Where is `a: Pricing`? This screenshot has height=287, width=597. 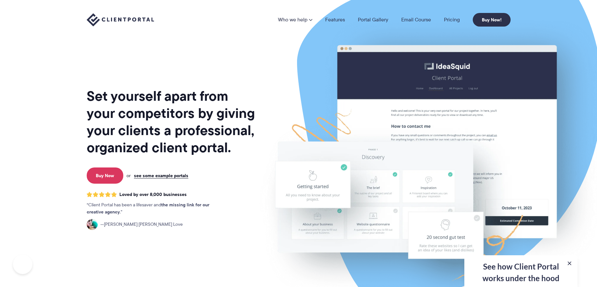
a: Pricing is located at coordinates (452, 20).